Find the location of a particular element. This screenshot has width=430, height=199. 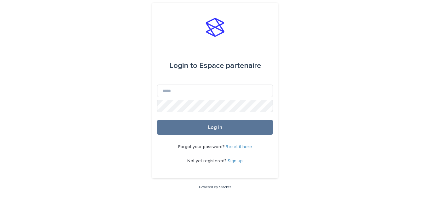

a: Powered By Stacker is located at coordinates (214, 187).